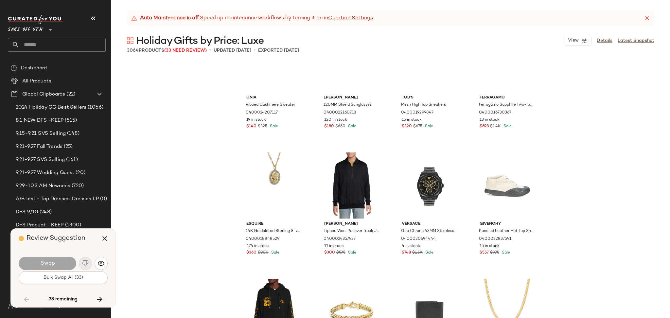 This screenshot has height=318, width=670. I want to click on span: Esquire, so click(274, 224).